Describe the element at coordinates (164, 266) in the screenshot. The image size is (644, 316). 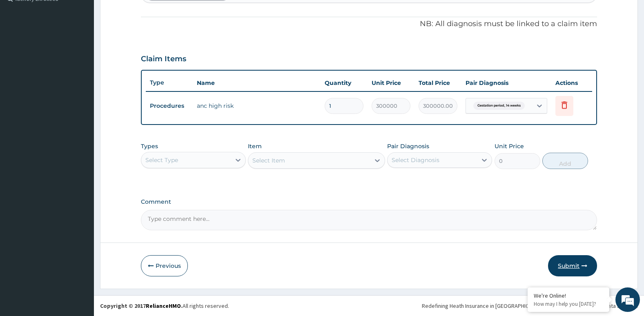
I see `button: Previous` at that location.